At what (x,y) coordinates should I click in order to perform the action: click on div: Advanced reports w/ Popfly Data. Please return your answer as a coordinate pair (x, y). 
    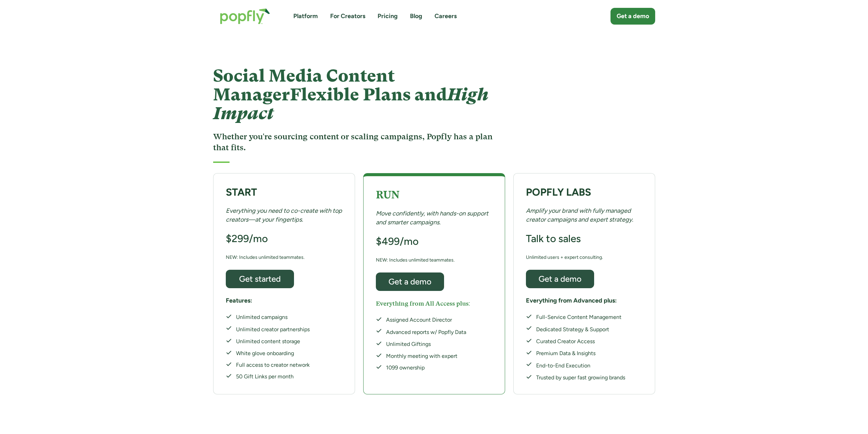
    Looking at the image, I should click on (426, 332).